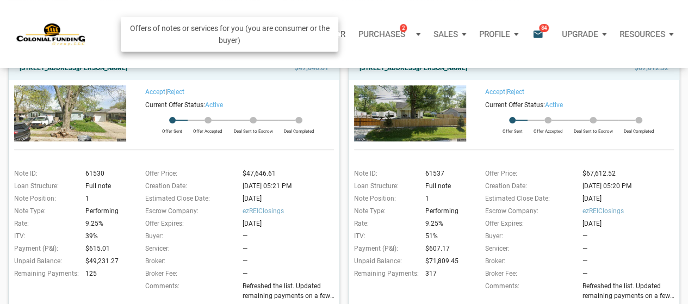  I want to click on img: 575873, so click(70, 113).